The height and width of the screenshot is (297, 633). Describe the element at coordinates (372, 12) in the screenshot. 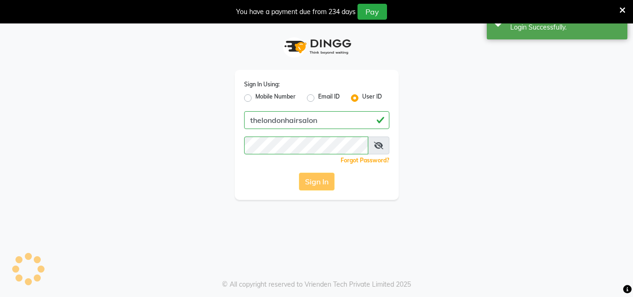

I see `button: Pay` at that location.